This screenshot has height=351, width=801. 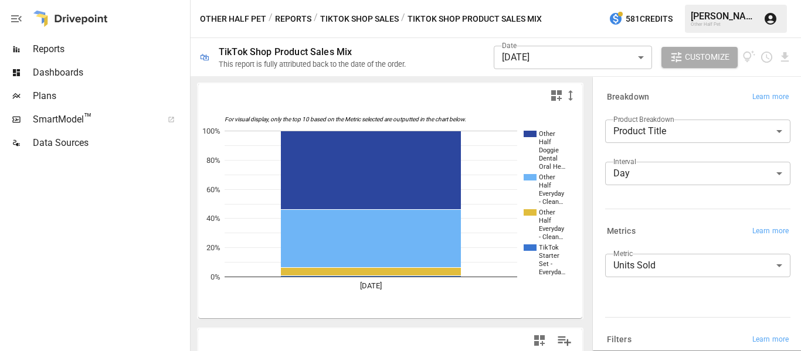 What do you see at coordinates (698, 266) in the screenshot?
I see `div: Units Sold` at bounding box center [698, 266].